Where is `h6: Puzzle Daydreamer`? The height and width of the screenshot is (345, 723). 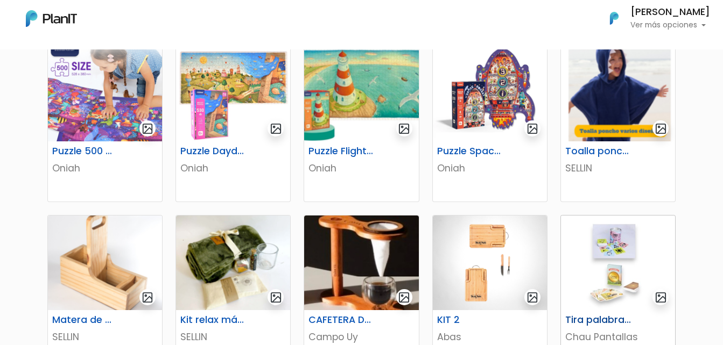 h6: Puzzle Daydreamer is located at coordinates (213, 151).